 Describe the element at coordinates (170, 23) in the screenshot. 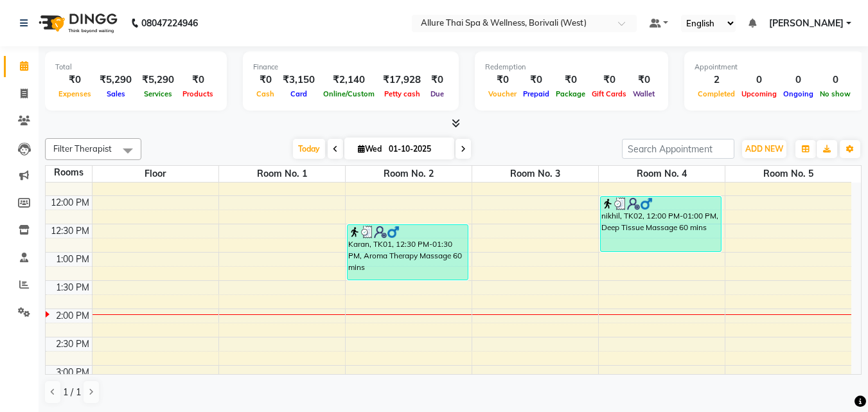

I see `b: 08047224946` at that location.